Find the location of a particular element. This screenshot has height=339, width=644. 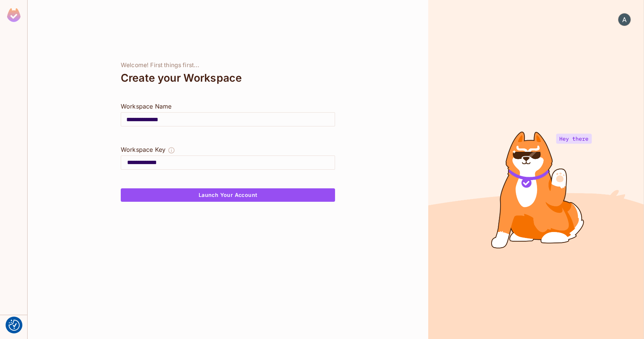

img: Revisit consent button is located at coordinates (14, 325).